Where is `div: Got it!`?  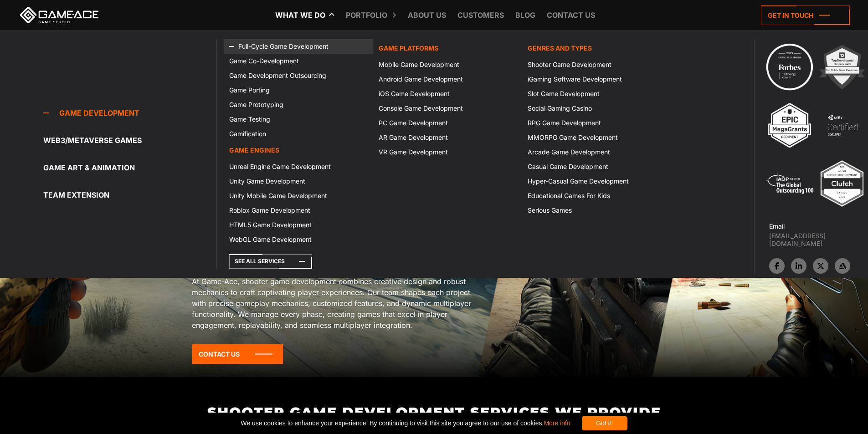 div: Got it! is located at coordinates (604, 423).